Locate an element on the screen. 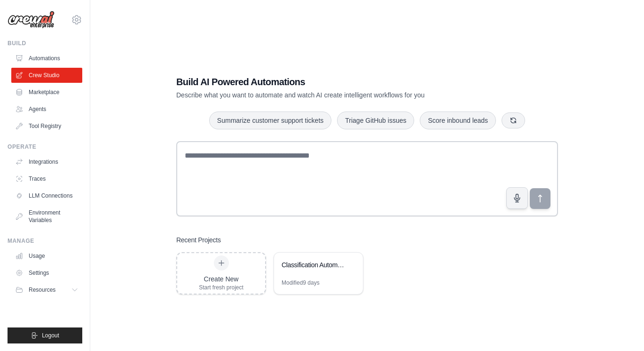  div: Operate is located at coordinates (45, 147).